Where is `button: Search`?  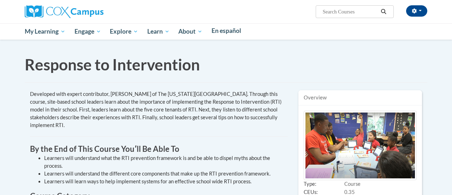
button: Search is located at coordinates (384, 12).